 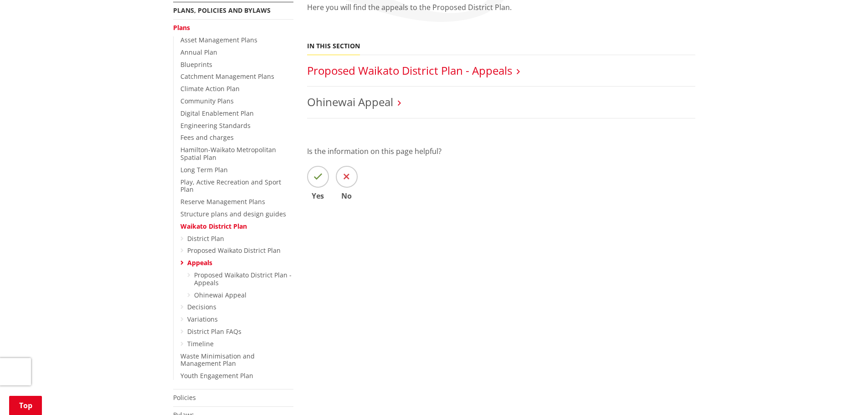 What do you see at coordinates (217, 113) in the screenshot?
I see `a: Digital Enablement Plan` at bounding box center [217, 113].